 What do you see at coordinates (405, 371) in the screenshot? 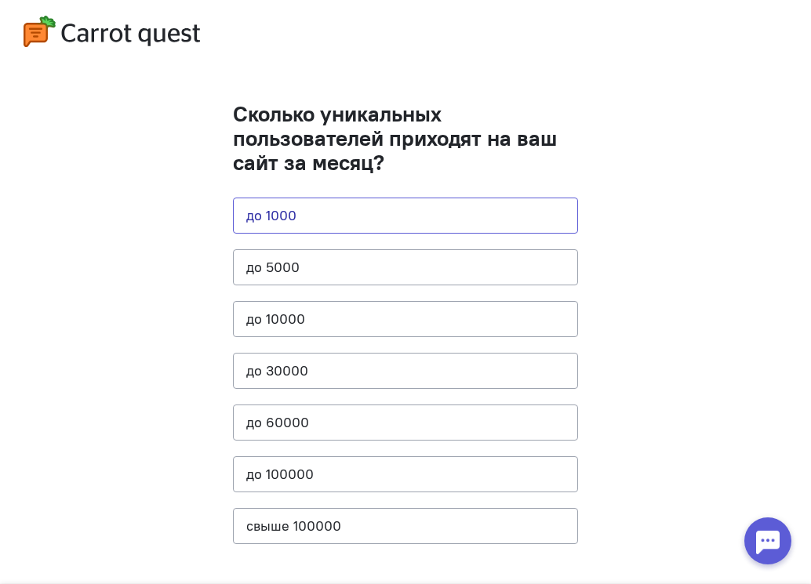
I see `button: до 30000` at bounding box center [405, 371].